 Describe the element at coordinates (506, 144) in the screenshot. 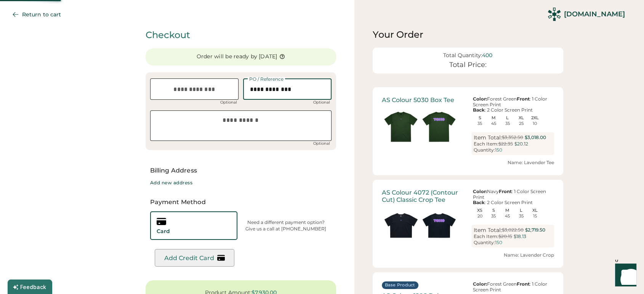

I see `s: $22.35` at that location.